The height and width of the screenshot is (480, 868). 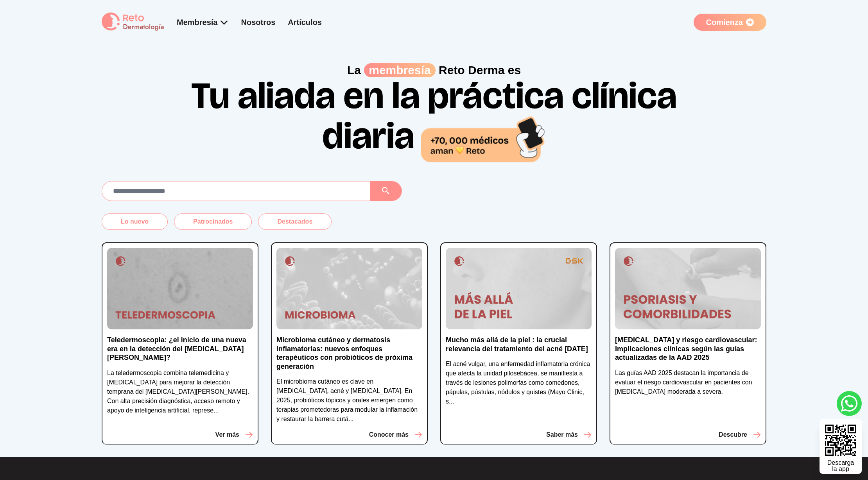 What do you see at coordinates (396, 435) in the screenshot?
I see `button: Conocer más` at bounding box center [396, 435].